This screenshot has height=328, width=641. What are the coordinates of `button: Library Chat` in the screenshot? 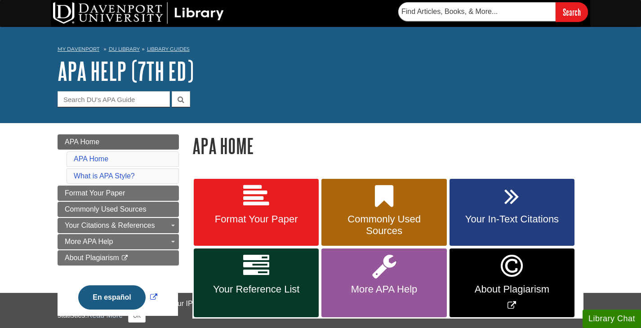 It's located at (612, 319).